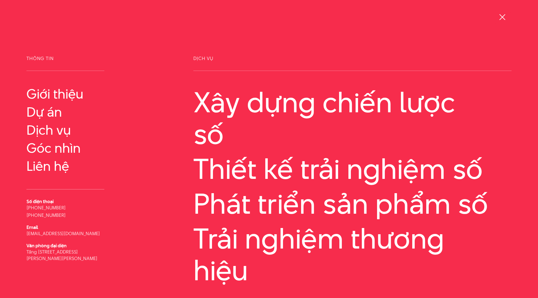 This screenshot has width=538, height=298. Describe the element at coordinates (352, 255) in the screenshot. I see `a: Trải nghiệm thương hiệu` at that location.